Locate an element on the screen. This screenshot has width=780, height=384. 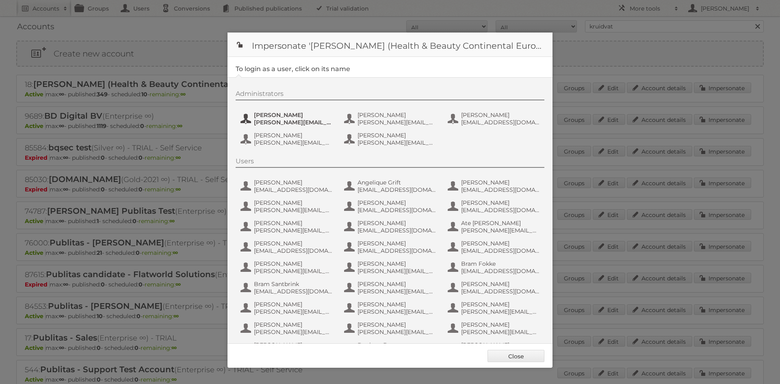
span: Bram Santbrink is located at coordinates (293, 284).